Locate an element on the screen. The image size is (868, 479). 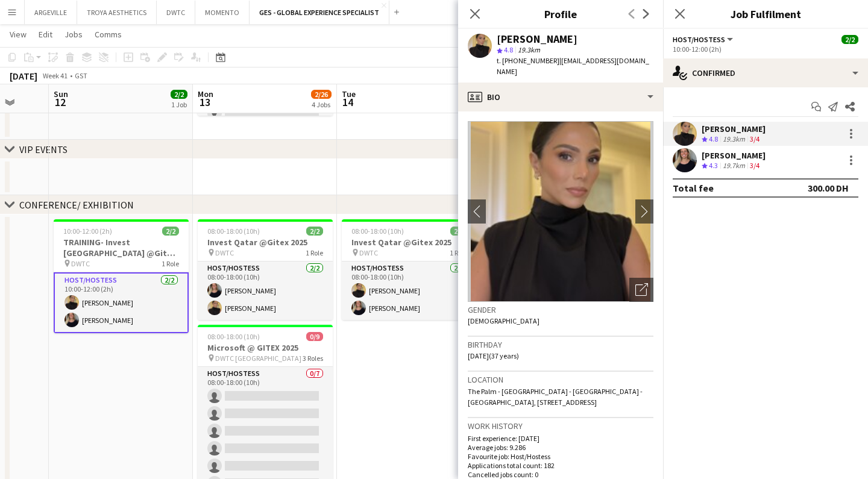
p: Applications total count: 182 is located at coordinates (560, 465).